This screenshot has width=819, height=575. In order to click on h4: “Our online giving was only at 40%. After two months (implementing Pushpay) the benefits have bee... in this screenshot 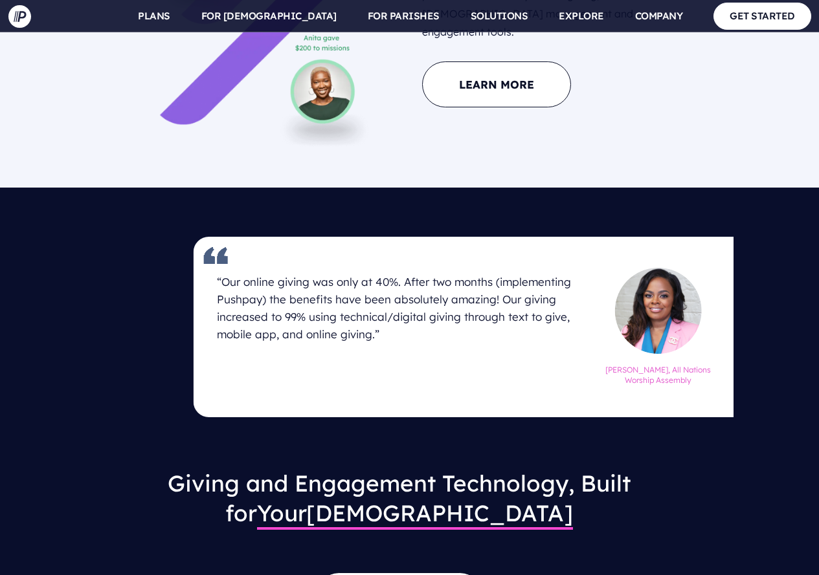, I will do `click(403, 308)`.